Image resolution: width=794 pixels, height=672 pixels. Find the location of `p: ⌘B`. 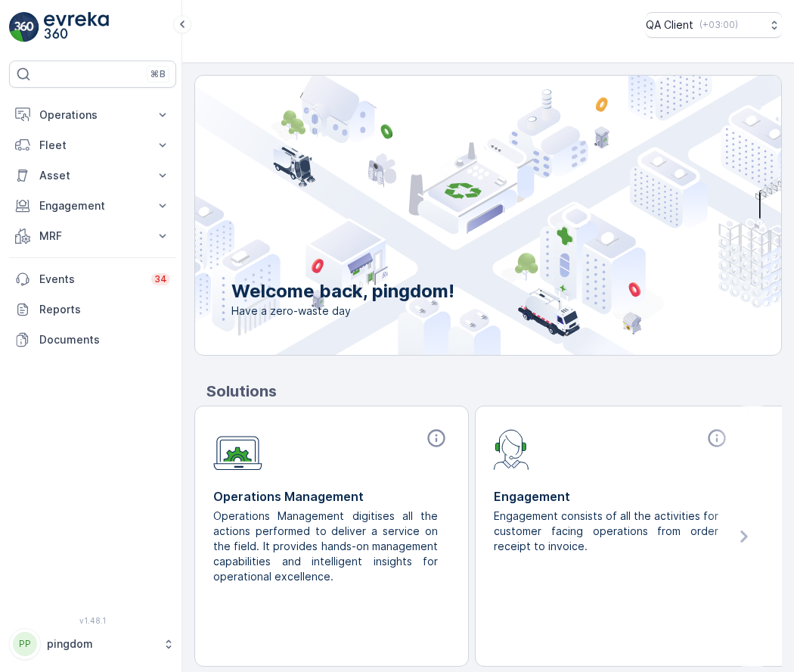

p: ⌘B is located at coordinates (158, 74).